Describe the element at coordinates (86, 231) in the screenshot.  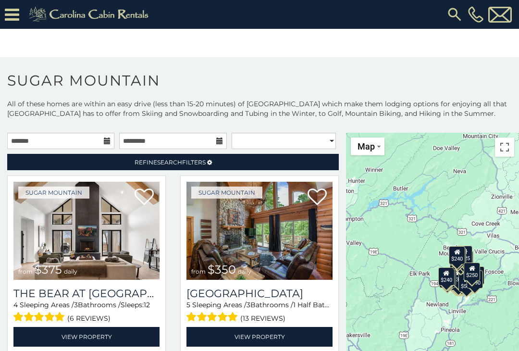
I see `a: The Bear At Sugar Mountain from $375 daily` at that location.